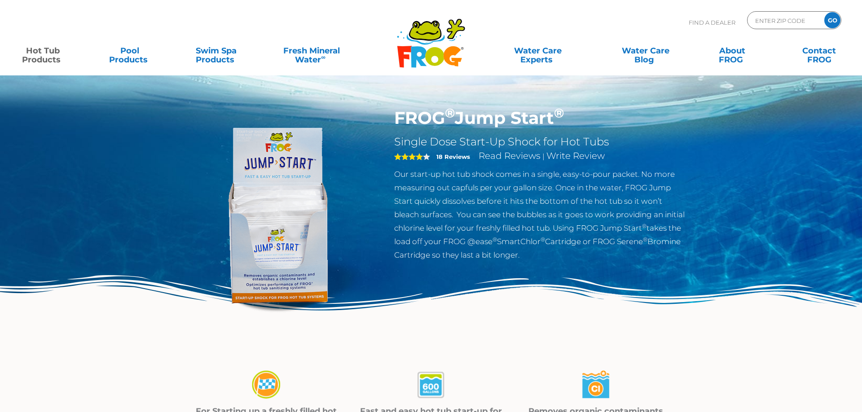 The width and height of the screenshot is (862, 412). I want to click on img: jump-start.png, so click(278, 211).